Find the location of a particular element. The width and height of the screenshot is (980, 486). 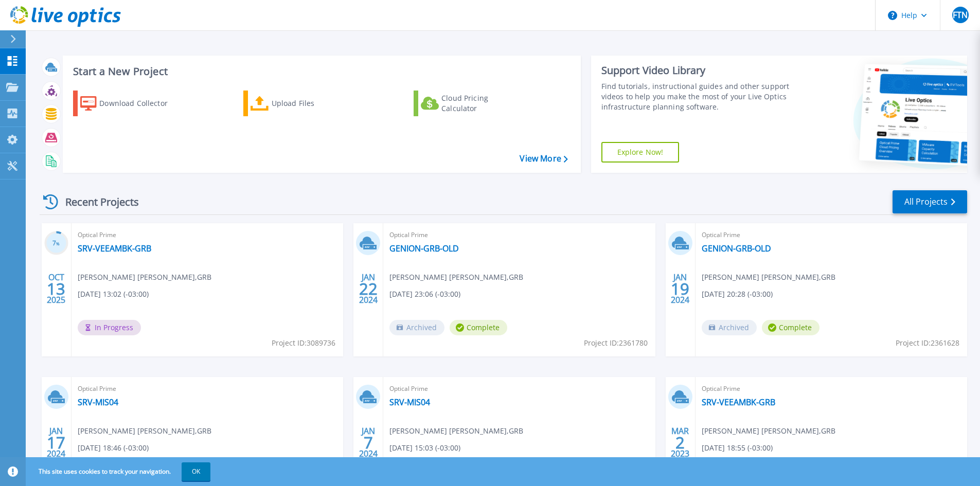

div: Upload Files is located at coordinates (313, 103).